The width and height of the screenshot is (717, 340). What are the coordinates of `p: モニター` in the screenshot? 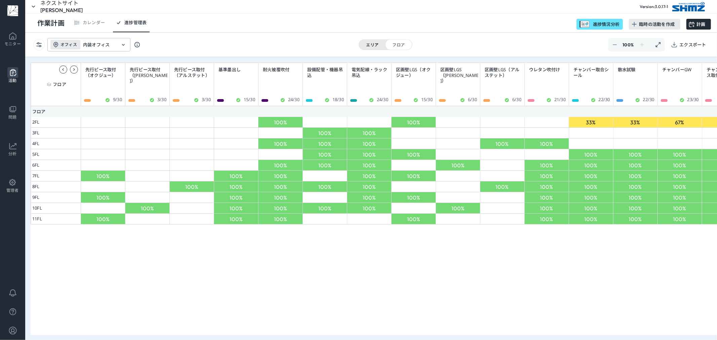 It's located at (12, 44).